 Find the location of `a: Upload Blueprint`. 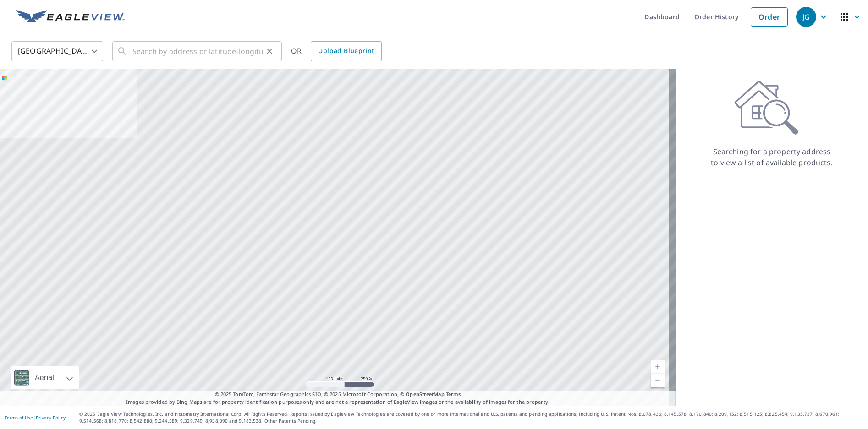

a: Upload Blueprint is located at coordinates (347, 51).